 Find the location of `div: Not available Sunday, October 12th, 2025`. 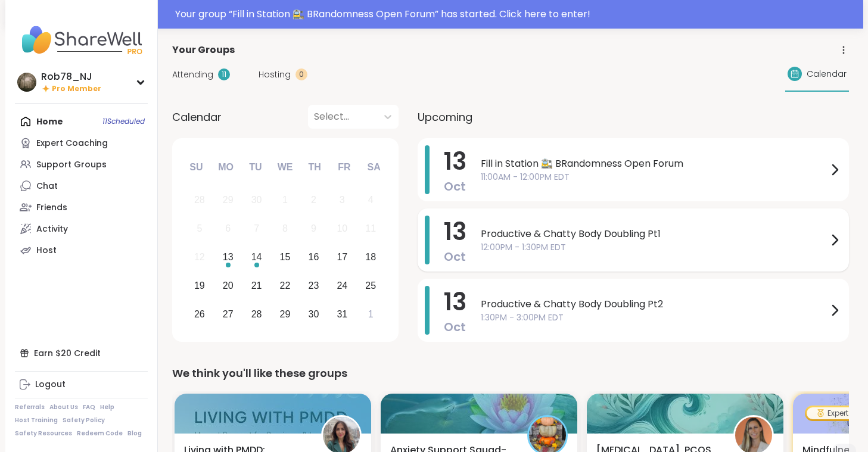

div: Not available Sunday, October 12th, 2025 is located at coordinates (200, 257).